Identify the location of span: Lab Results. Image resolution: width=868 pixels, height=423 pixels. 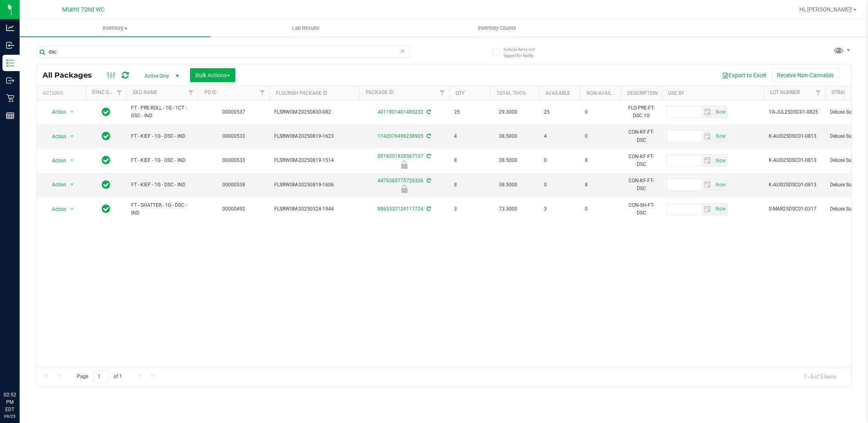
(306, 28).